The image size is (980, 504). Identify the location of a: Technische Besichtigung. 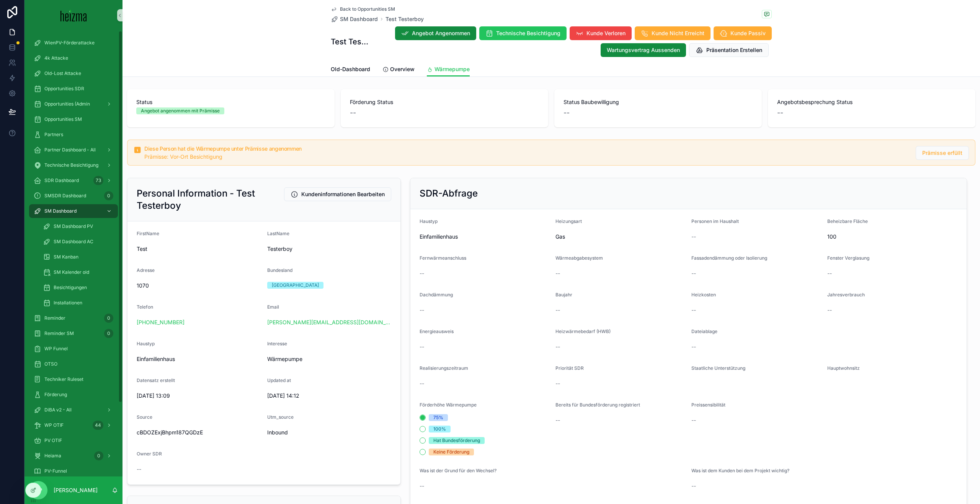
(74, 165).